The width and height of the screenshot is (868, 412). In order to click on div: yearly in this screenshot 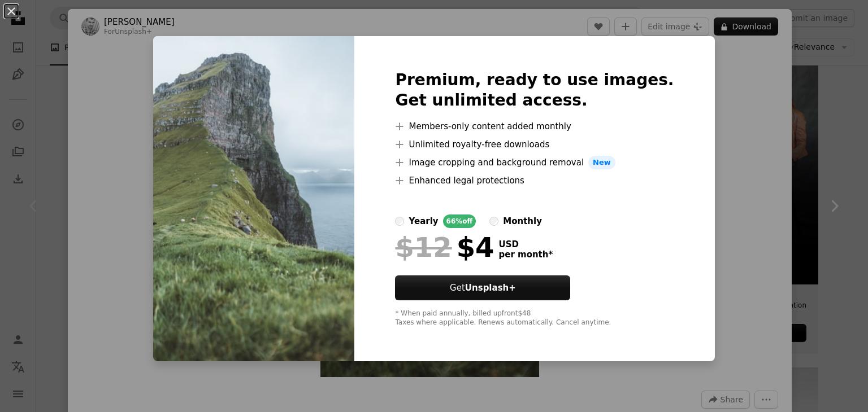, I will do `click(423, 221)`.